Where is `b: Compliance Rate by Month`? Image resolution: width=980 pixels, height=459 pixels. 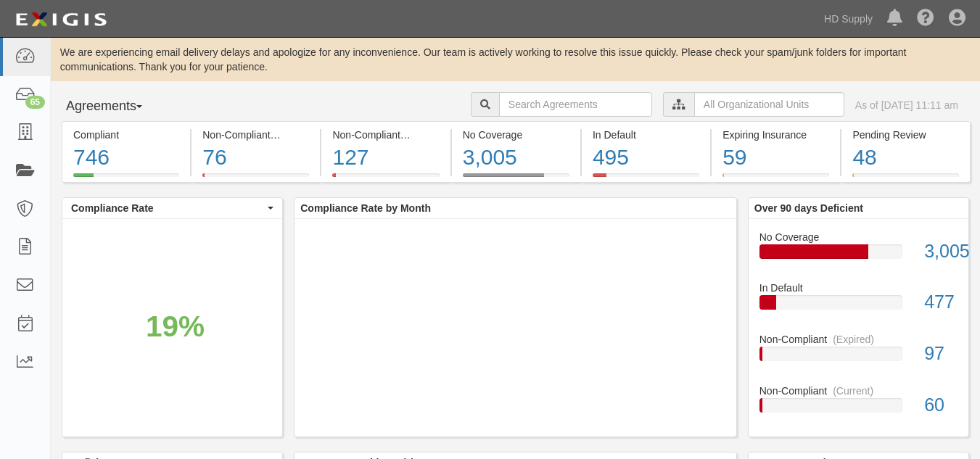
b: Compliance Rate by Month is located at coordinates (365, 208).